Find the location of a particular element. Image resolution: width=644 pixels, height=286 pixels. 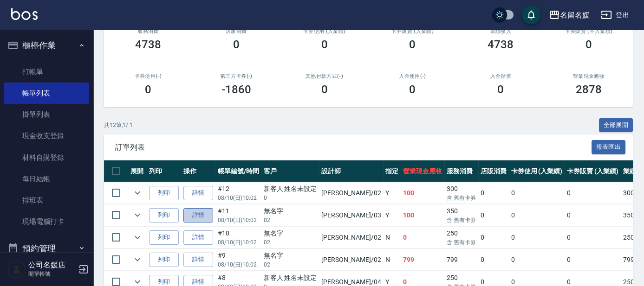

button: 報表匯出 is located at coordinates (609, 147).